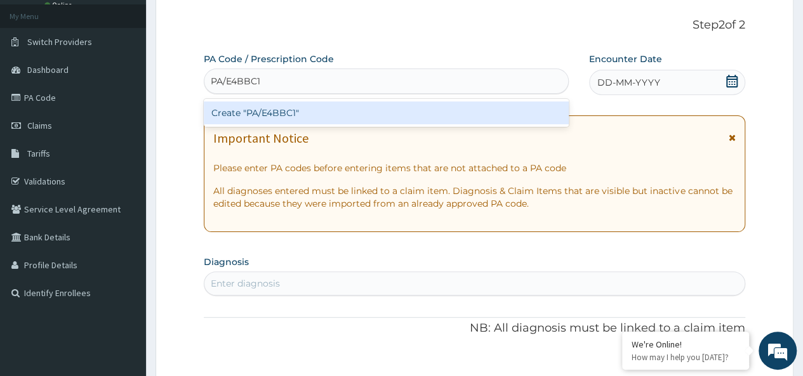 The image size is (803, 376). Describe the element at coordinates (60, 42) in the screenshot. I see `span: Switch Providers` at that location.